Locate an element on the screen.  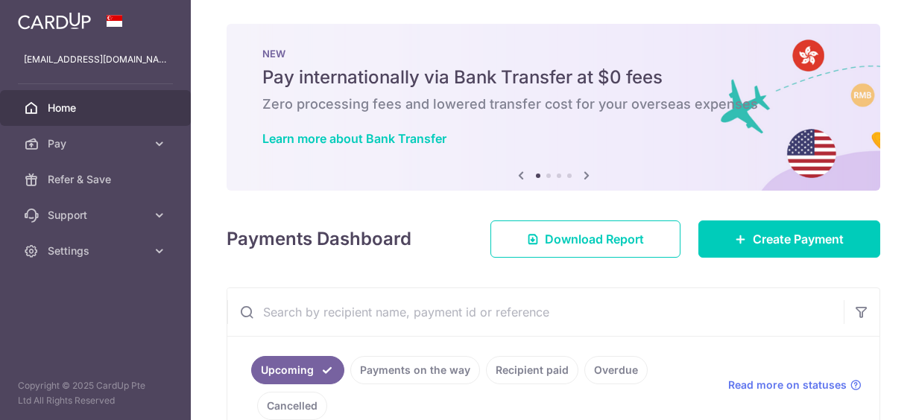
a: Create Payment is located at coordinates (789, 239).